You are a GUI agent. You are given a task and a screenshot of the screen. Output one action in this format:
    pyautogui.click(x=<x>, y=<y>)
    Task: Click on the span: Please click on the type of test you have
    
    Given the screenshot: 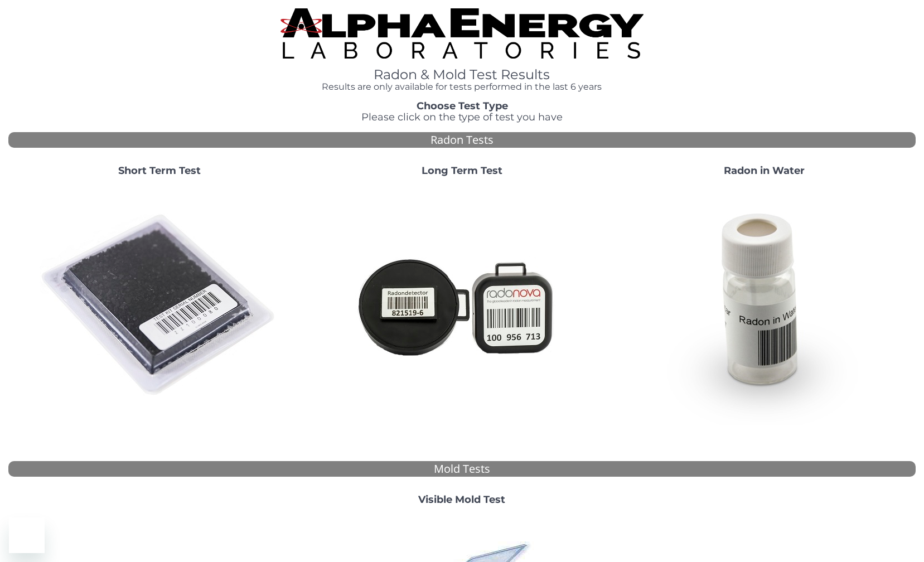 What is the action you would take?
    pyautogui.click(x=462, y=117)
    